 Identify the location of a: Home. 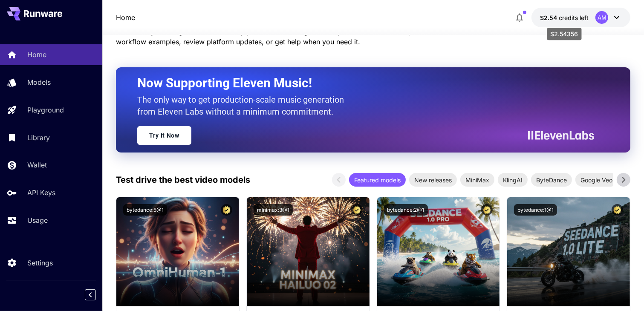
(125, 18).